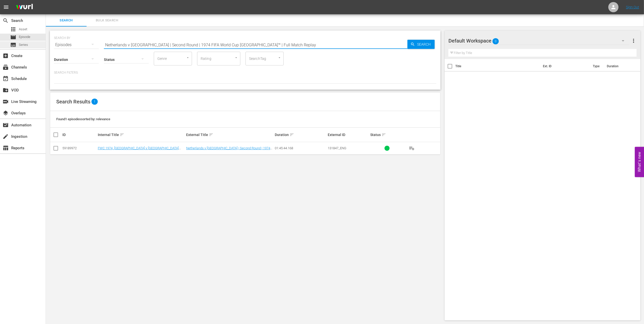 The height and width of the screenshot is (324, 644). Describe the element at coordinates (5, 56) in the screenshot. I see `span: Create` at that location.